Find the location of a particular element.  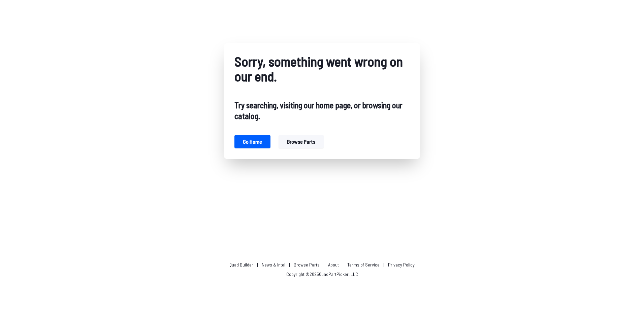

button: Browse parts is located at coordinates (301, 142).